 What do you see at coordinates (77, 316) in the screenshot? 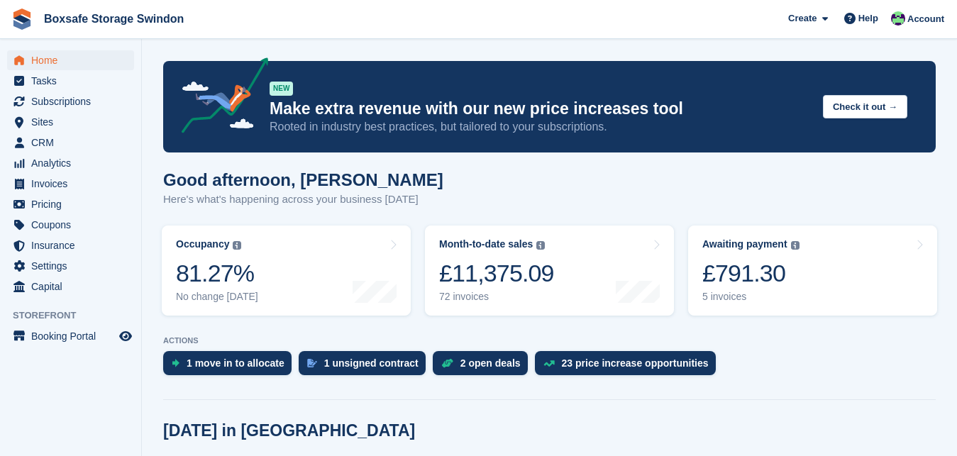
I see `span: Storefront` at bounding box center [77, 316].